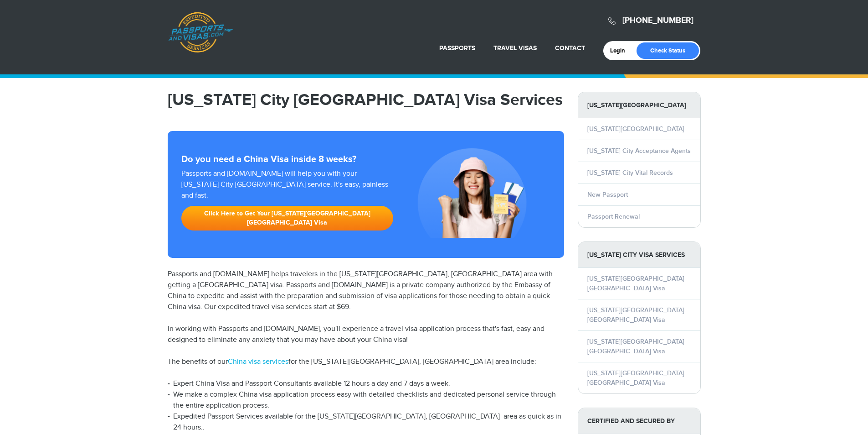 Image resolution: width=868 pixels, height=435 pixels. What do you see at coordinates (621, 51) in the screenshot?
I see `a: Login` at bounding box center [621, 51].